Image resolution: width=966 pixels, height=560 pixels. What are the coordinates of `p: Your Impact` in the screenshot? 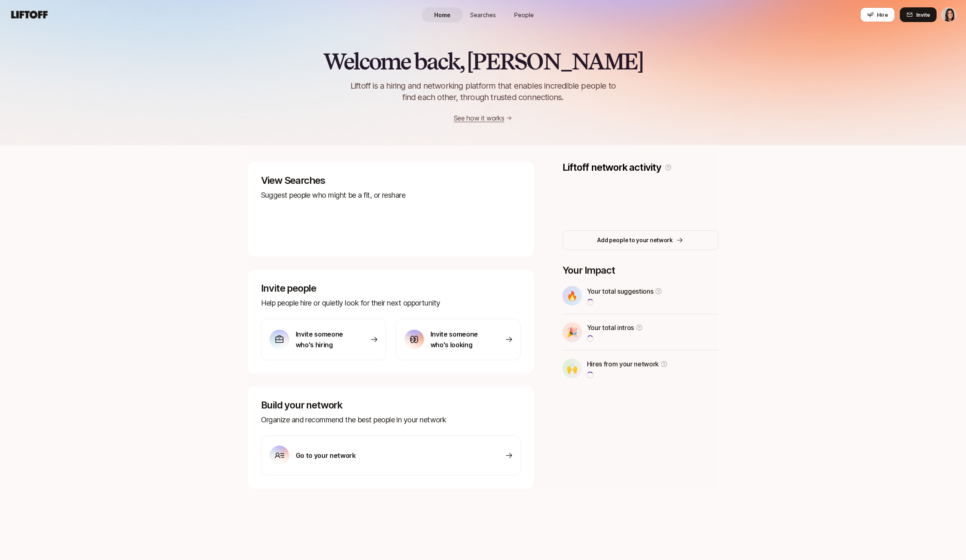 It's located at (640, 270).